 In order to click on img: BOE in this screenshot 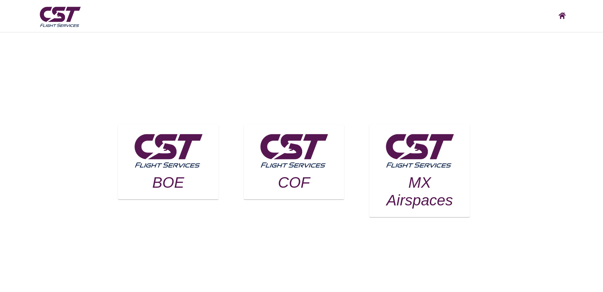, I will do `click(168, 150)`.